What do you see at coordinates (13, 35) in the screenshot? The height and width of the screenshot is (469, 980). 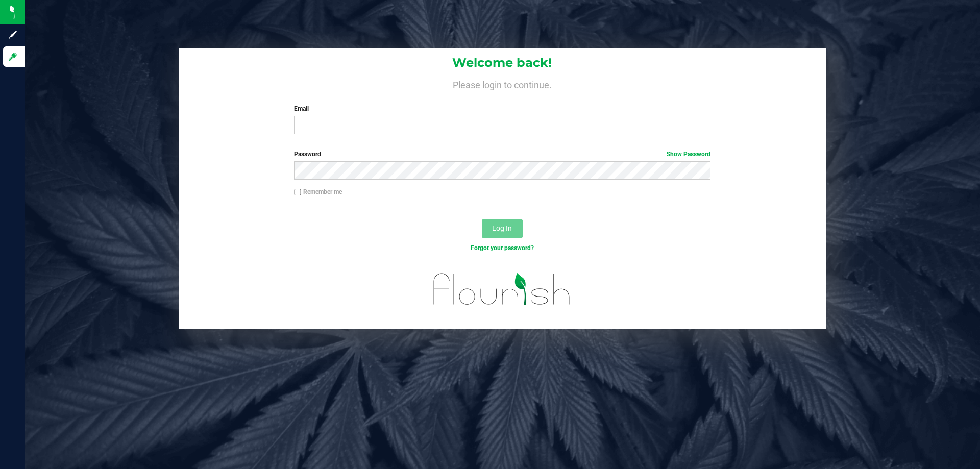 I see `inline-svg: Sign up` at bounding box center [13, 35].